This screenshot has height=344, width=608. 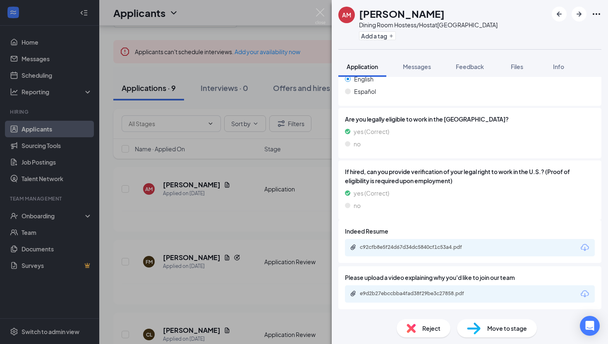 I want to click on span: Feedback, so click(x=470, y=67).